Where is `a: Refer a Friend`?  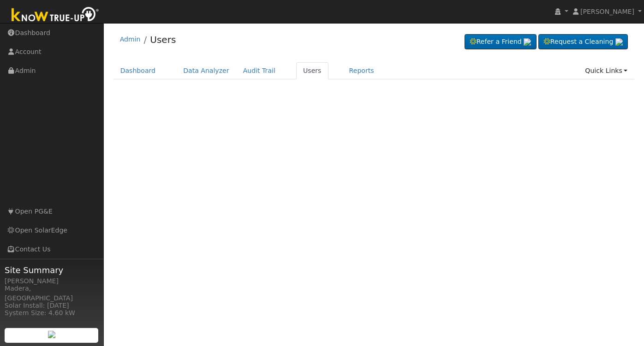 a: Refer a Friend is located at coordinates (500, 42).